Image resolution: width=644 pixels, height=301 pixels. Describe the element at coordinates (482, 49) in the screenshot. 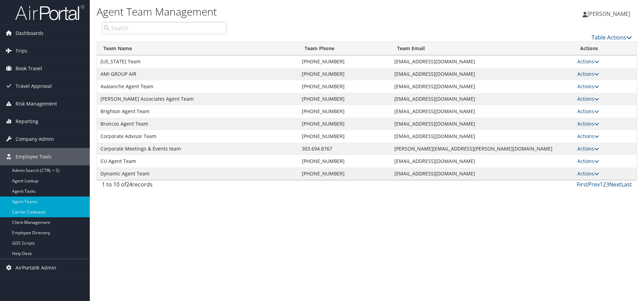

I see `th: Team Email: activate to sort column ascending` at that location.